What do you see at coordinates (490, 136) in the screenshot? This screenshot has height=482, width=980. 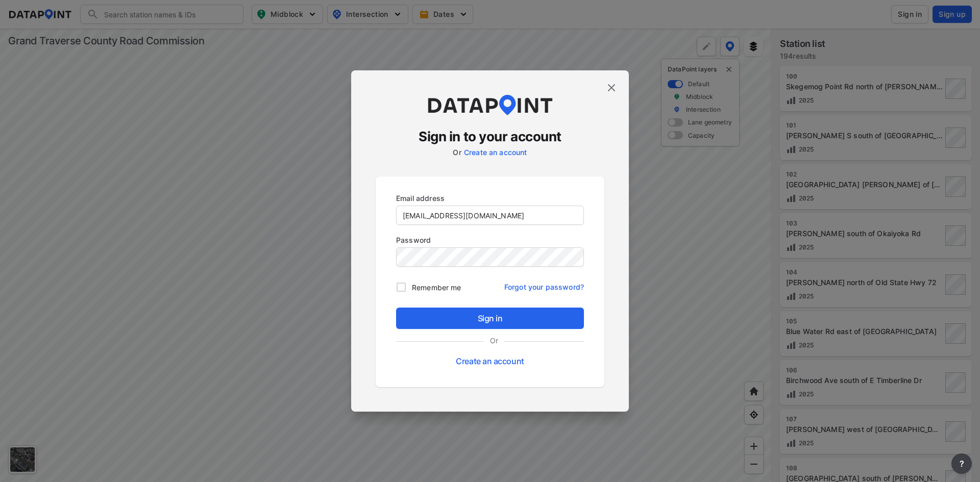 I see `h3: Sign in to your account` at bounding box center [490, 136].